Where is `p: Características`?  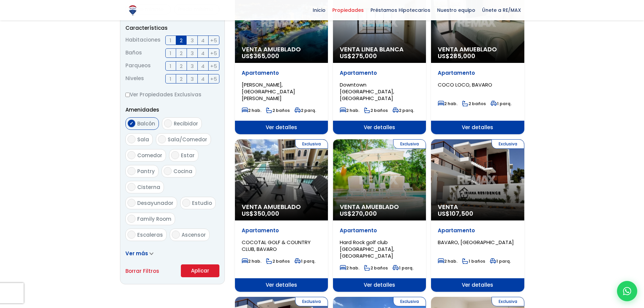 p: Características is located at coordinates (172, 28).